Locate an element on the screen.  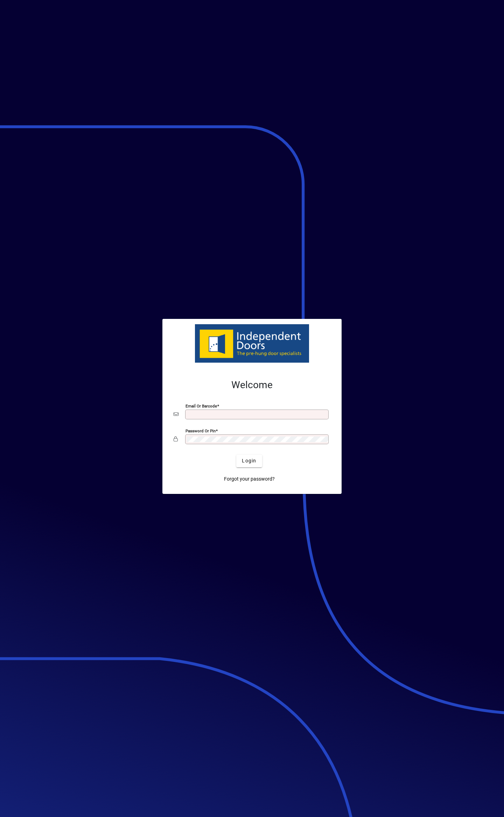
span: Forgot your password? is located at coordinates (249, 479).